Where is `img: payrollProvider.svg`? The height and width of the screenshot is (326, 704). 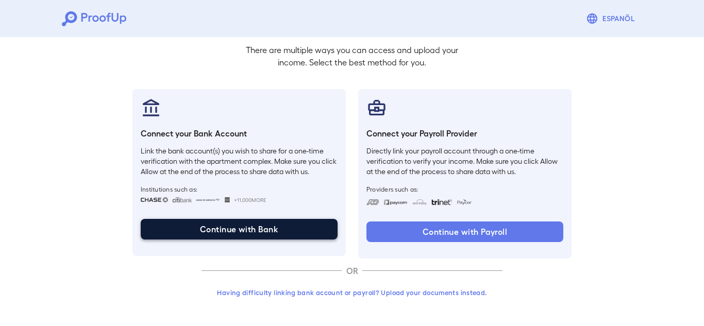
img: payrollProvider.svg is located at coordinates (376, 108).